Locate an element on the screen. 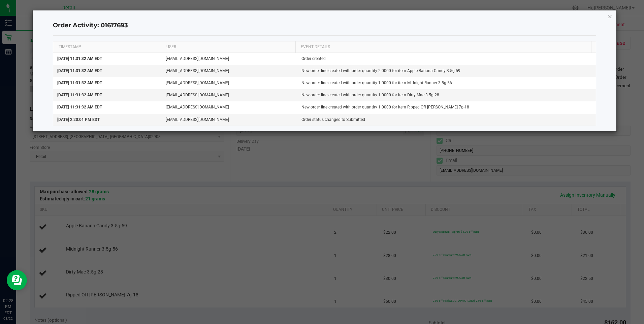 This screenshot has width=644, height=324. td: Order created is located at coordinates (447, 59).